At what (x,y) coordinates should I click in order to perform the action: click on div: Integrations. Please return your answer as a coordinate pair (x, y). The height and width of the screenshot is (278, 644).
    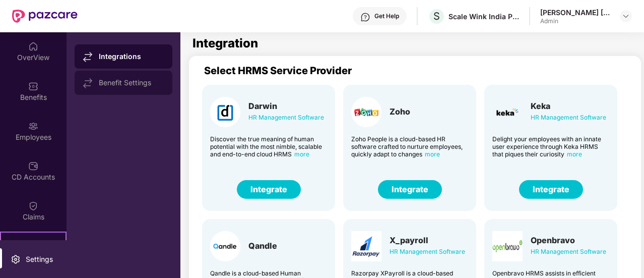
    Looking at the image, I should click on (132, 56).